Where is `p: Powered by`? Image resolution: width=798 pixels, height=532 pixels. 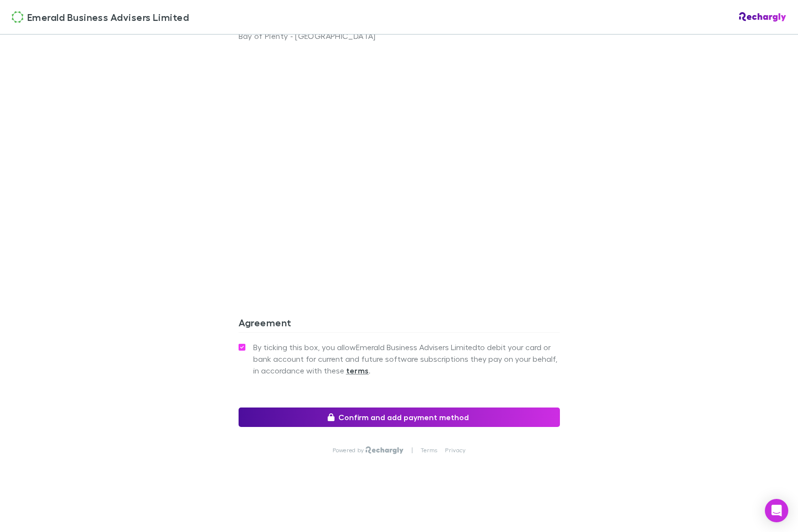
p: Powered by is located at coordinates (349, 451).